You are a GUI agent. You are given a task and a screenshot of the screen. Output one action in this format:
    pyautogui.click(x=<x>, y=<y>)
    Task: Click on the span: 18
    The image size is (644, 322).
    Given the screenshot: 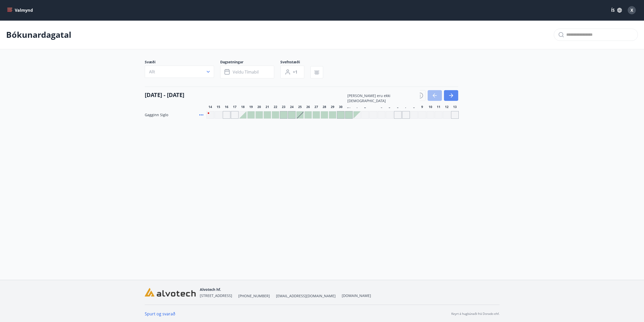 What is the action you would take?
    pyautogui.click(x=243, y=107)
    